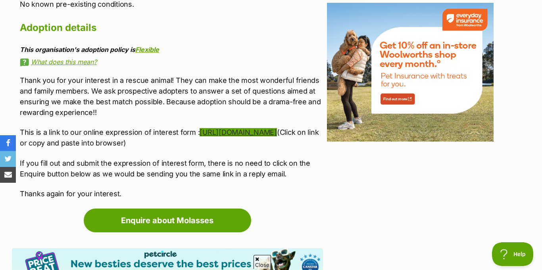 This screenshot has height=270, width=542. What do you see at coordinates (172, 138) in the screenshot?
I see `p: This is a link to our online expression of interest form : (Click on link or copy and paste into ...` at bounding box center [172, 138].